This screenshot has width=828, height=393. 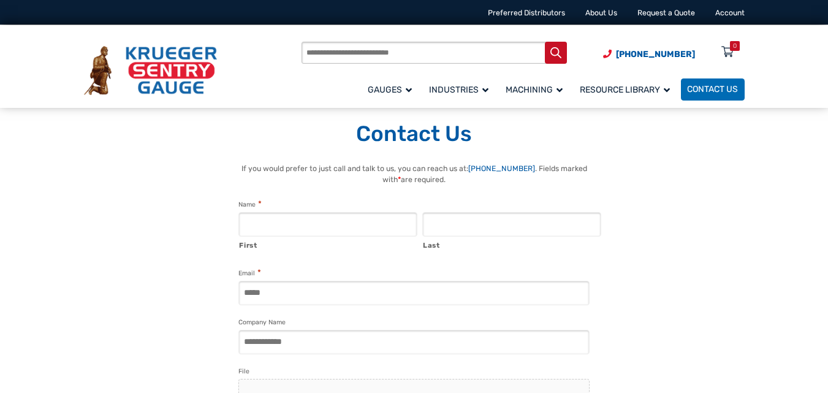 What do you see at coordinates (392, 89) in the screenshot?
I see `a: Gauges` at bounding box center [392, 89].